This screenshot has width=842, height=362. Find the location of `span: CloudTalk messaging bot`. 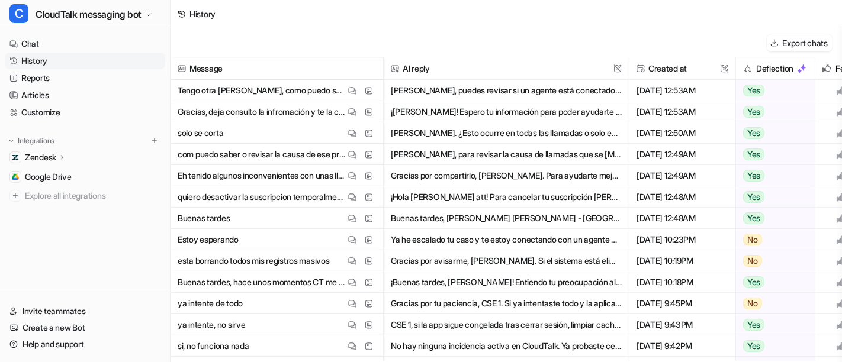

span: CloudTalk messaging bot is located at coordinates (88, 14).